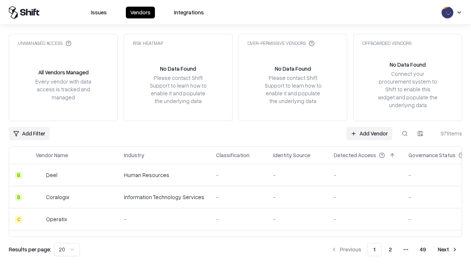 The height and width of the screenshot is (265, 471). I want to click on div: 971 items, so click(448, 133).